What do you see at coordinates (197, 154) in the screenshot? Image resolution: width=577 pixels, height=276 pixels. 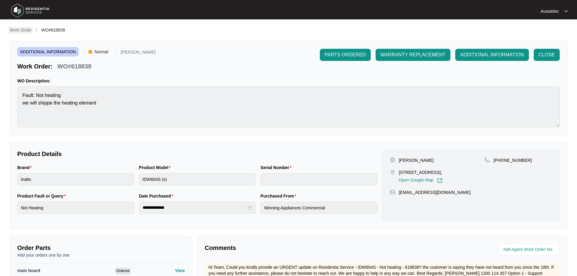 I see `p: Product Details` at bounding box center [197, 154].